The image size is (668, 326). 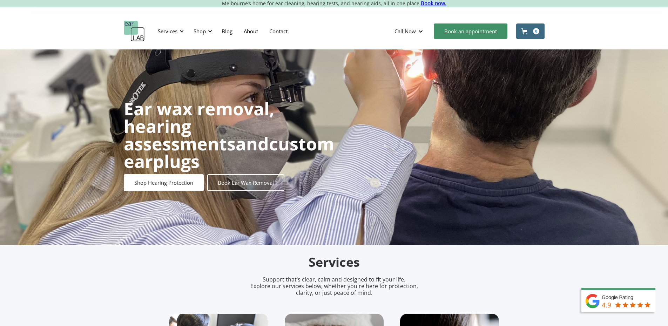 I want to click on a: Book an appointment, so click(x=471, y=31).